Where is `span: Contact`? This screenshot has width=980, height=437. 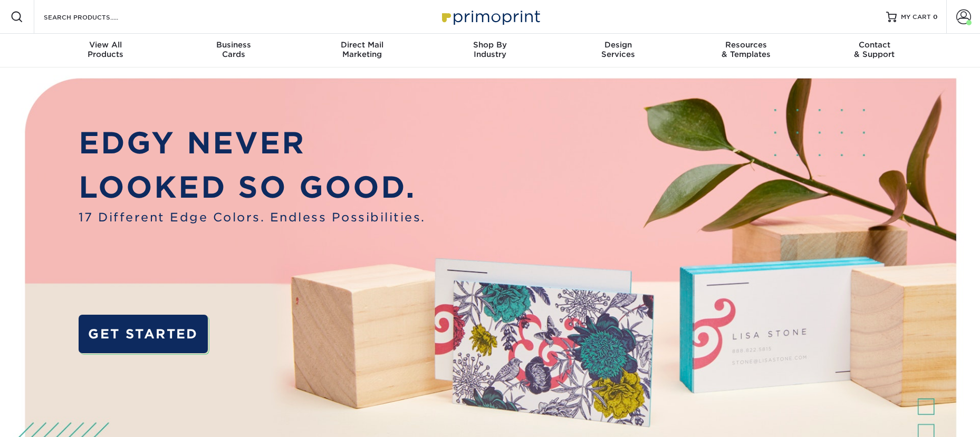
span: Contact is located at coordinates (874, 45).